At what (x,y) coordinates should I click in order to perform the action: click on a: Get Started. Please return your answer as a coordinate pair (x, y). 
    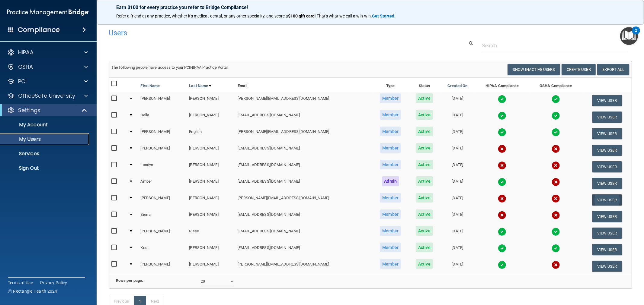
    Looking at the image, I should click on (383, 16).